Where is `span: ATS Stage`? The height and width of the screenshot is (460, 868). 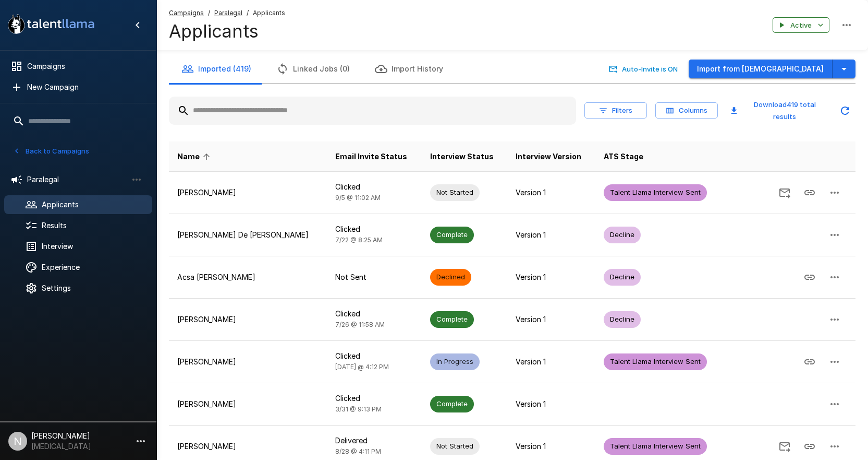 span: ATS Stage is located at coordinates (624, 157).